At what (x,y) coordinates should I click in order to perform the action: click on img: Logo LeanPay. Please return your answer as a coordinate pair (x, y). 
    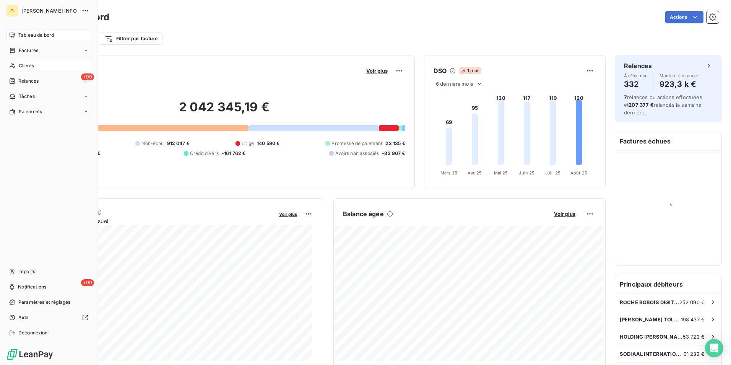
    Looking at the image, I should click on (30, 354).